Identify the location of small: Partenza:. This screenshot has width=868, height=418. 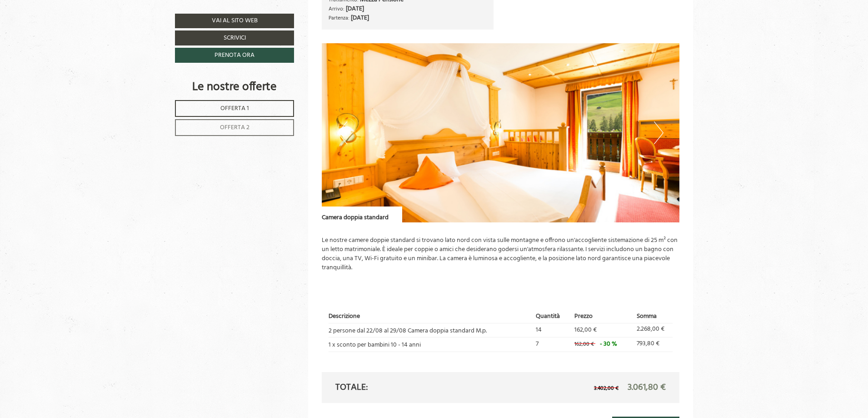
(339, 18).